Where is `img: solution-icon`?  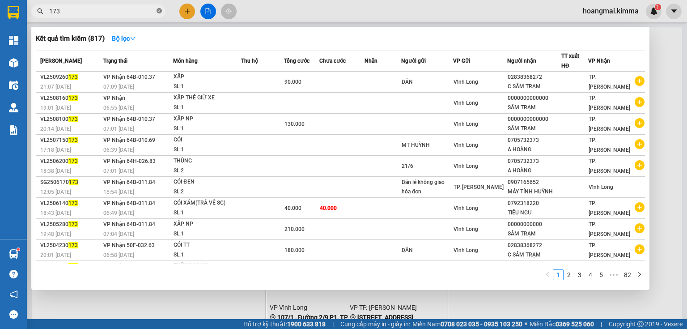
img: solution-icon is located at coordinates (13, 130).